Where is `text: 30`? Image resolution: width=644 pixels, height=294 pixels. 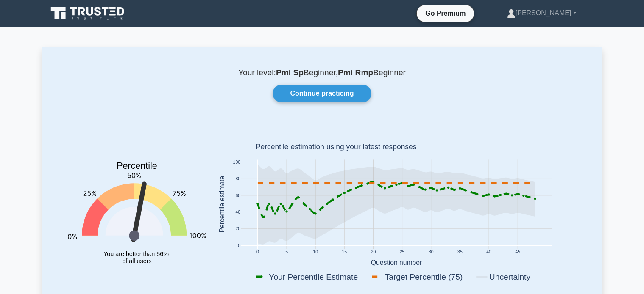 text: 30 is located at coordinates (431, 252).